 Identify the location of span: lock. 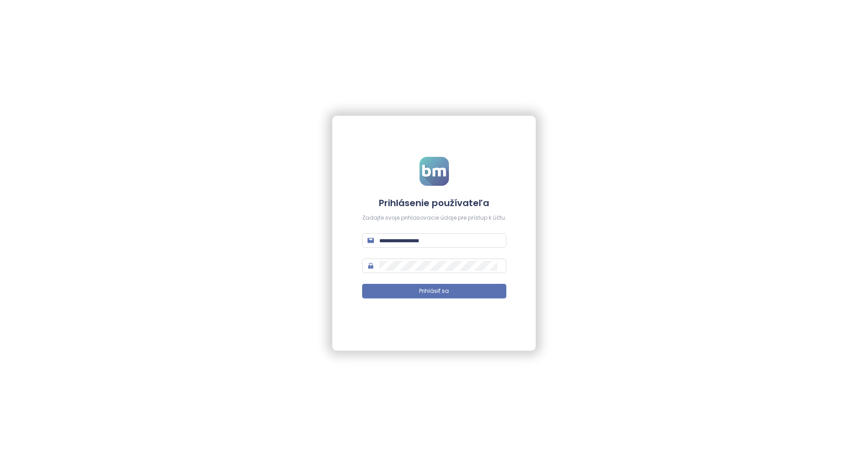
(371, 265).